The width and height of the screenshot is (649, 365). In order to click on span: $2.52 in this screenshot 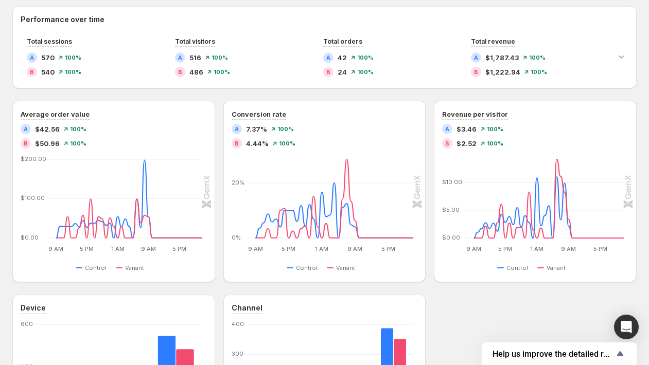, I will do `click(466, 144)`.